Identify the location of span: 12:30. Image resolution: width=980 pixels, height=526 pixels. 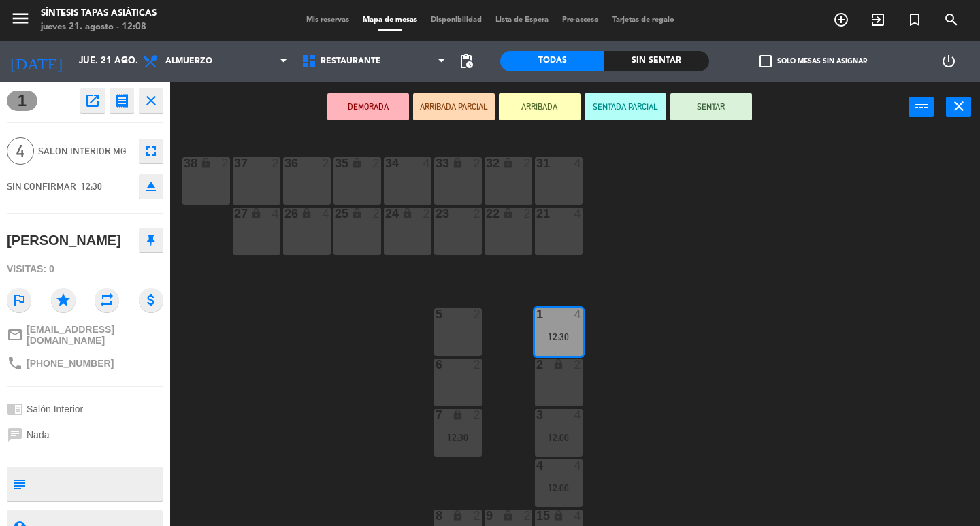
(91, 186).